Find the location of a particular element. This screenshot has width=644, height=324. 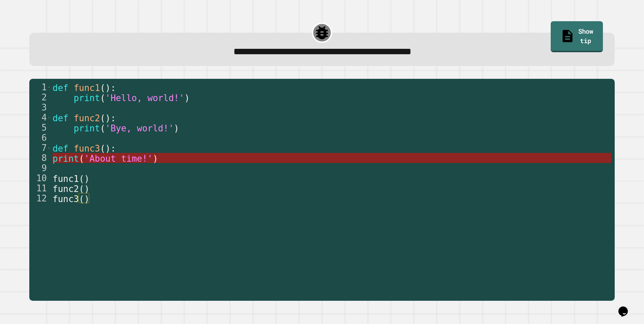

div: 5 is located at coordinates (40, 127).